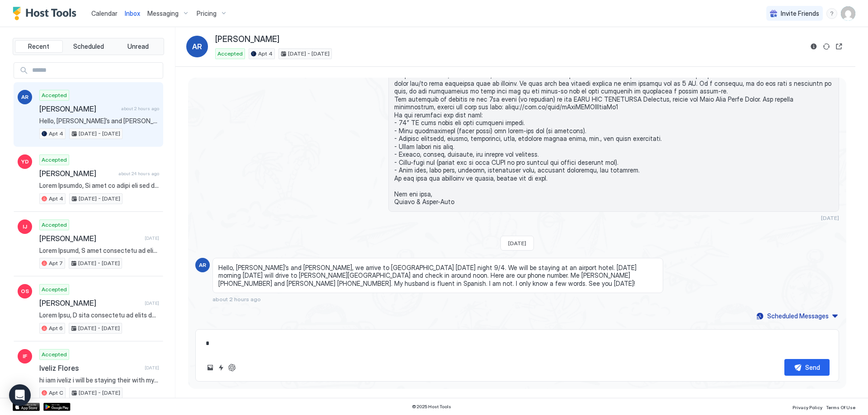 The height and width of the screenshot is (415, 868). I want to click on span: Terms Of Use, so click(841, 408).